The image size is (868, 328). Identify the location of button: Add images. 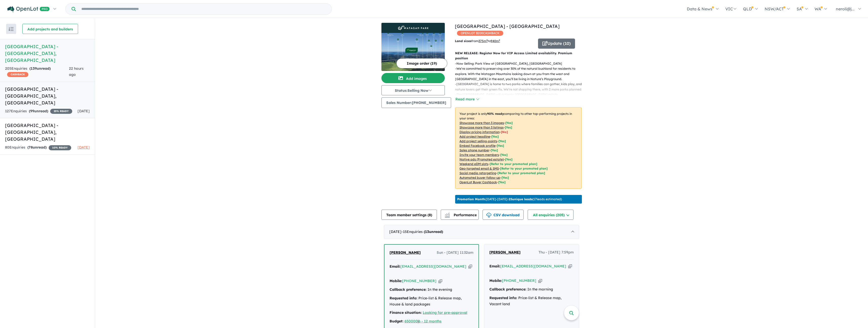
(413, 78).